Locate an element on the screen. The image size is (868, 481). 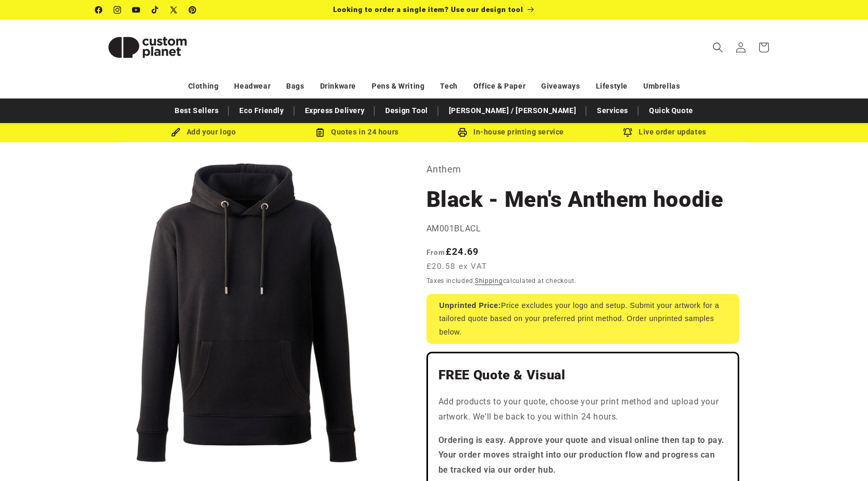
strong: Unprinted Price: is located at coordinates (470, 305).